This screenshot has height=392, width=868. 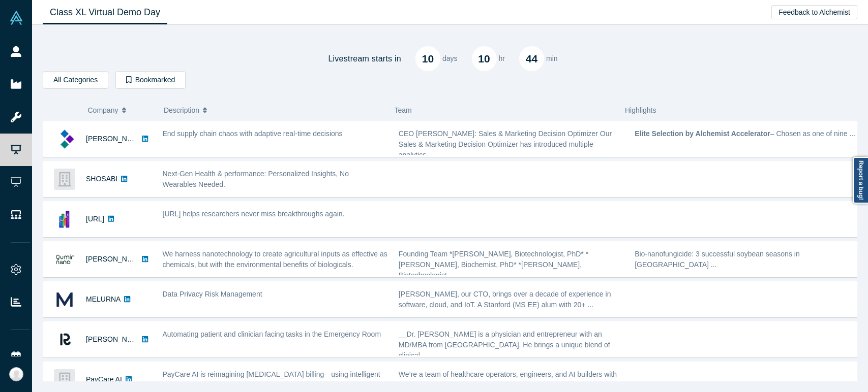 What do you see at coordinates (64, 260) in the screenshot?
I see `img: Qumir Nano's Logo` at bounding box center [64, 260].